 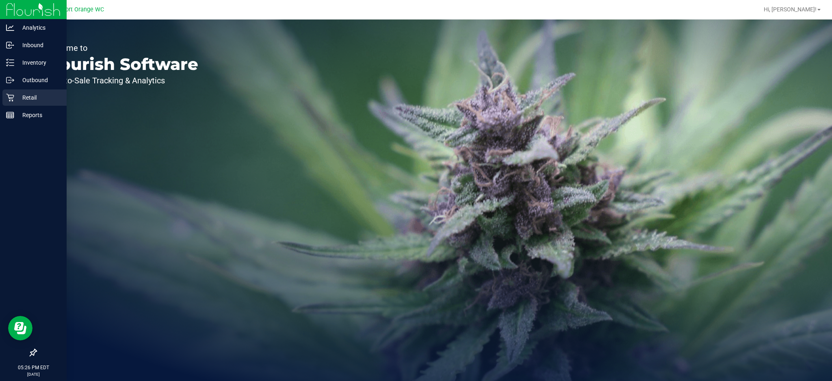 What do you see at coordinates (39, 28) in the screenshot?
I see `p: Analytics` at bounding box center [39, 28].